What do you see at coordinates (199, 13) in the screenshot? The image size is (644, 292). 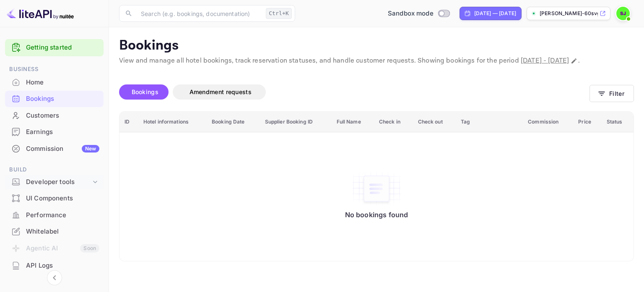 I see `input: Search (e.g. bookings, documentation)` at bounding box center [199, 13].